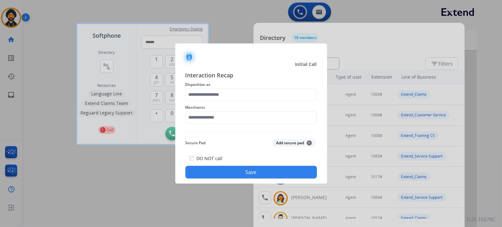 The width and height of the screenshot is (502, 227). What do you see at coordinates (195, 143) in the screenshot?
I see `span: Secure Pad` at bounding box center [195, 143].